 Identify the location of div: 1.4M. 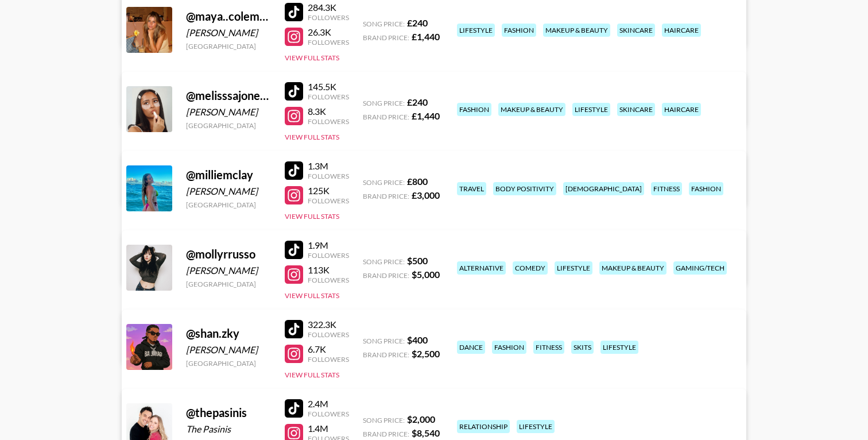
(329, 428).